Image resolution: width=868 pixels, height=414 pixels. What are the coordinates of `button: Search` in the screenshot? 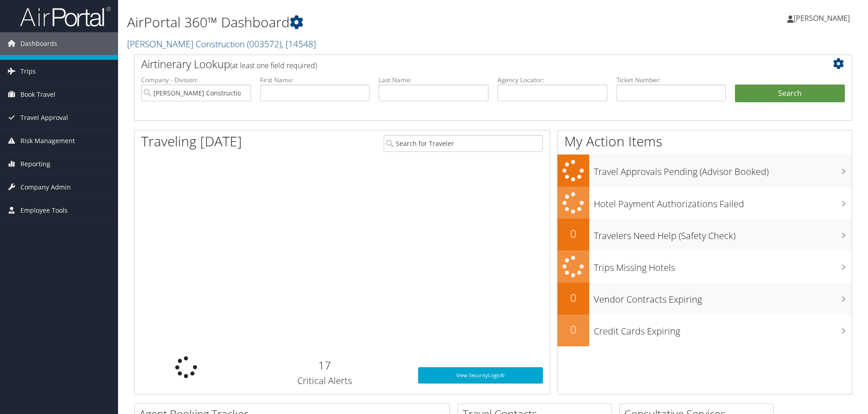 It's located at (790, 94).